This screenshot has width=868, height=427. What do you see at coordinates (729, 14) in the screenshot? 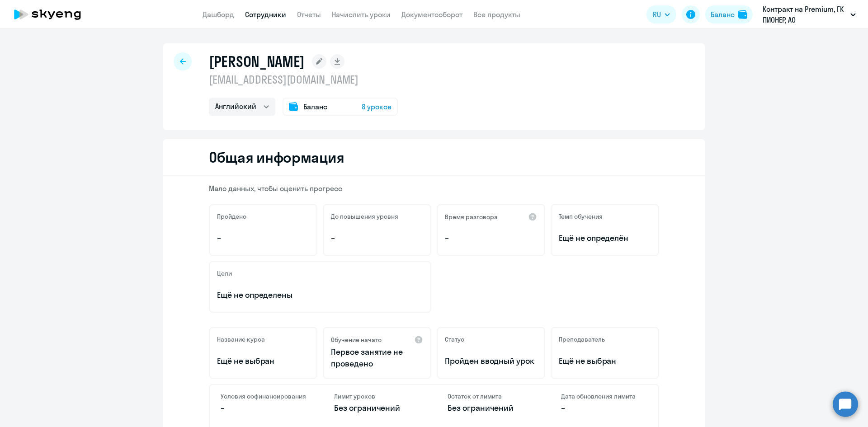
I see `button: Балансbalance` at bounding box center [729, 14].